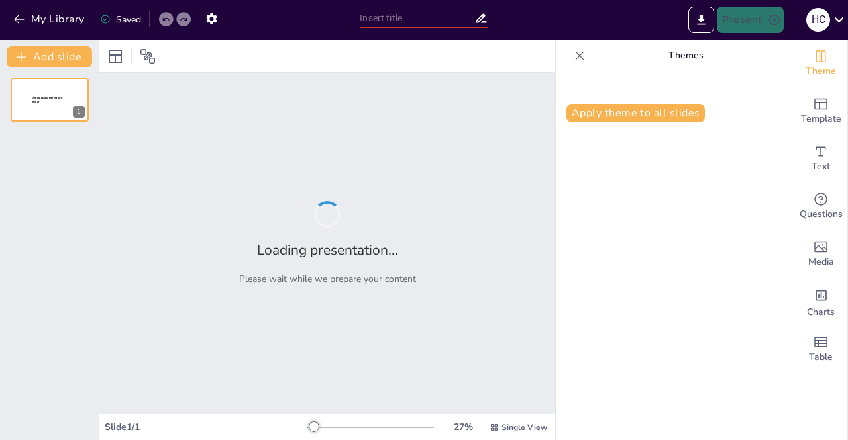 This screenshot has height=440, width=848. I want to click on span: Media, so click(820, 262).